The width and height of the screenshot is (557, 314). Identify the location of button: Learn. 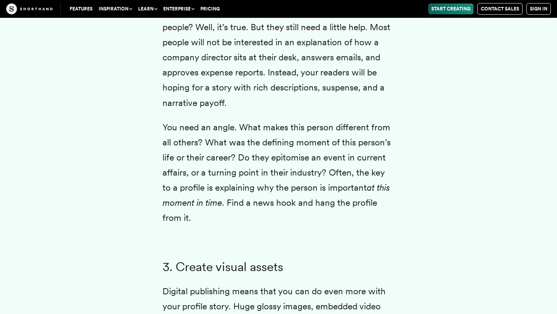
(147, 9).